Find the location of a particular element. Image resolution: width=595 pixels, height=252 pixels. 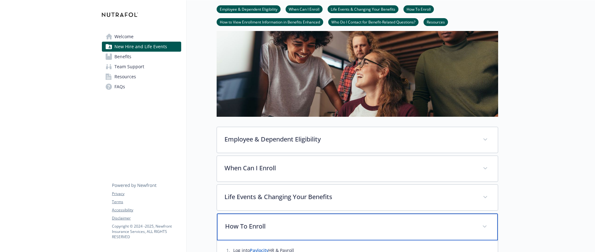

a: Disclaimer is located at coordinates (146, 219).